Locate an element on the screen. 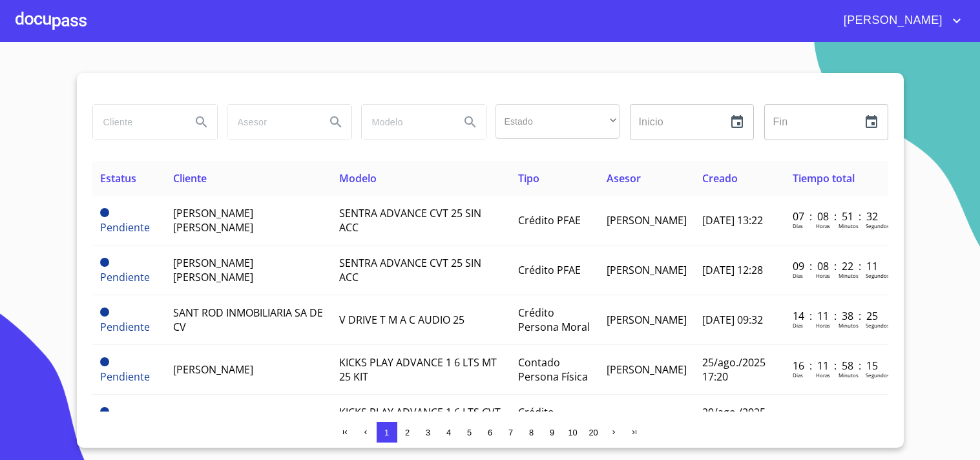  span: 7 is located at coordinates (511, 432).